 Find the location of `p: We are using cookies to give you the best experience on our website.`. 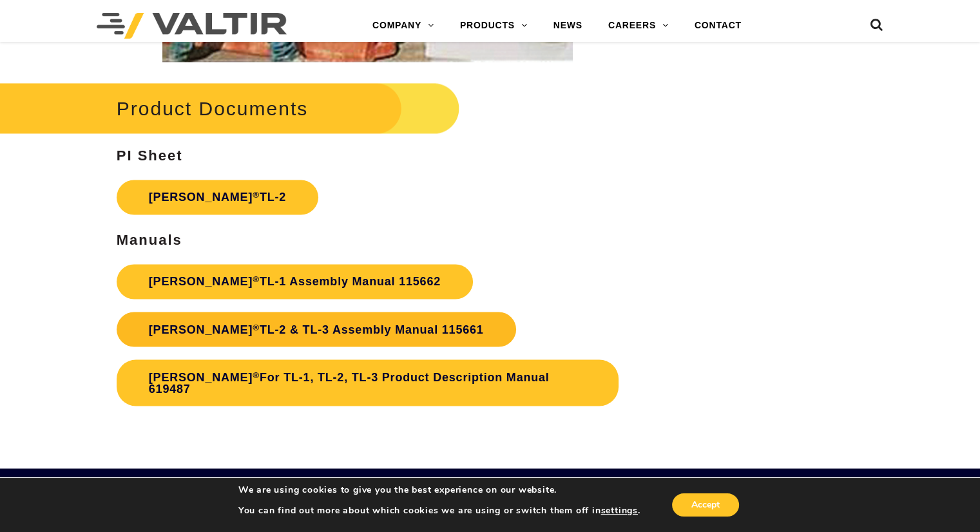

p: We are using cookies to give you the best experience on our website. is located at coordinates (439, 490).